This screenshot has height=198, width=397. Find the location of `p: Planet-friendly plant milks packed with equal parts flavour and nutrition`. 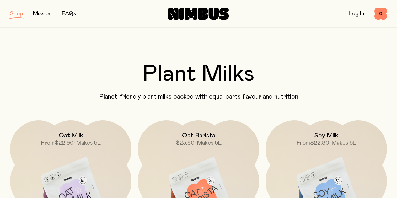

p: Planet-friendly plant milks packed with equal parts flavour and nutrition is located at coordinates (198, 97).